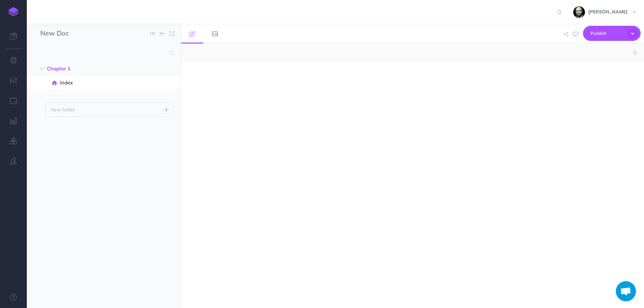  I want to click on div: Chat abierto, so click(626, 291).